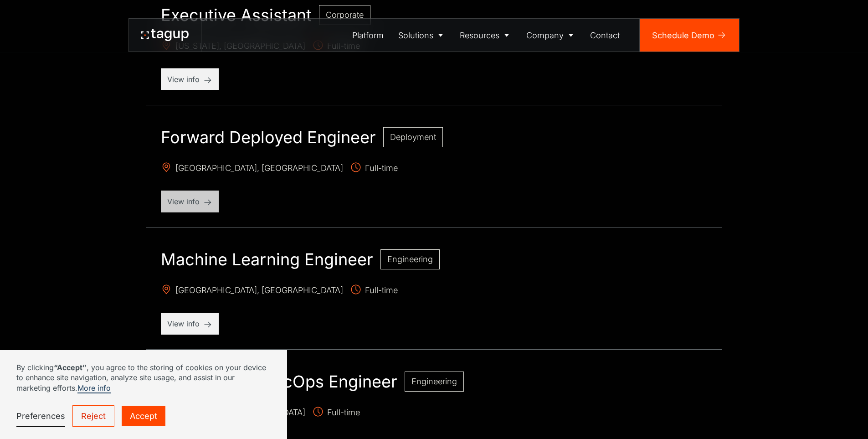  I want to click on div: Contact, so click(605, 35).